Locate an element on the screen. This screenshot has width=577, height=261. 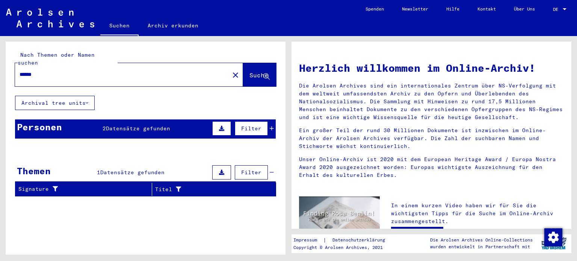
img: Arolsen_neg.svg is located at coordinates (50, 18).